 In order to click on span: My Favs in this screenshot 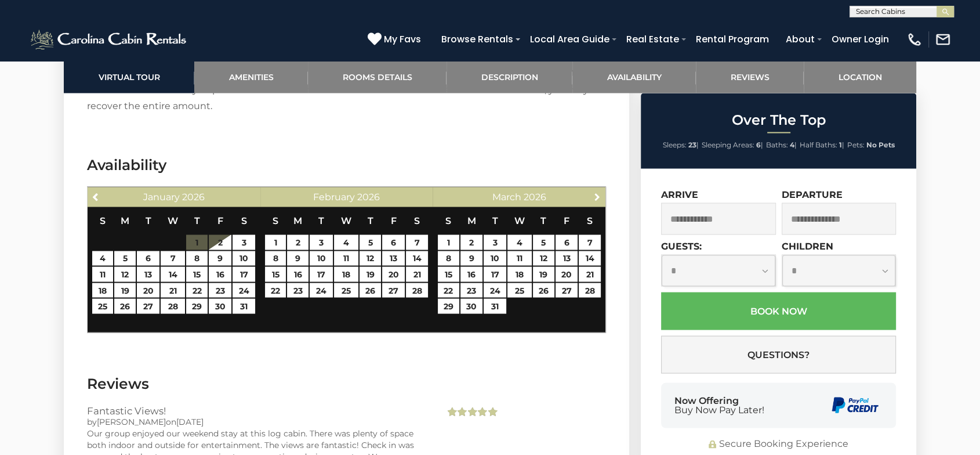, I will do `click(403, 39)`.